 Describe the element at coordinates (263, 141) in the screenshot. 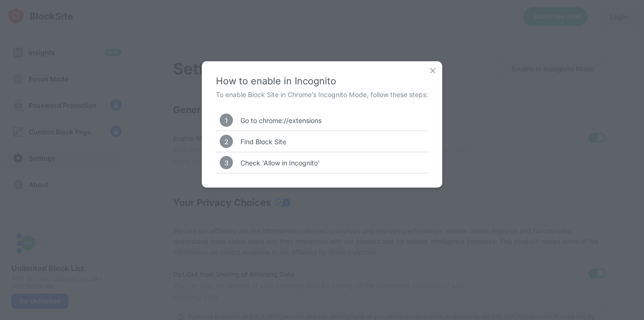

I see `div: Find Block Site` at that location.